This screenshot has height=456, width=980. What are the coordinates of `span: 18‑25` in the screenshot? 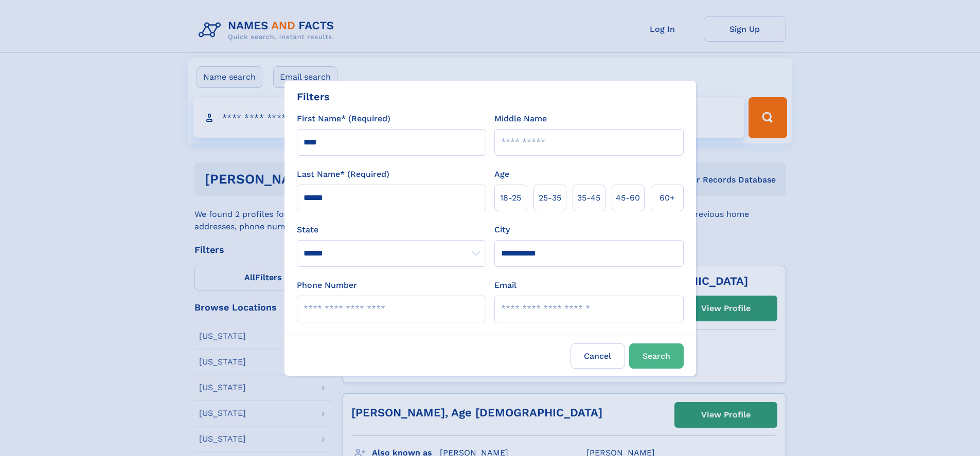 It's located at (510, 198).